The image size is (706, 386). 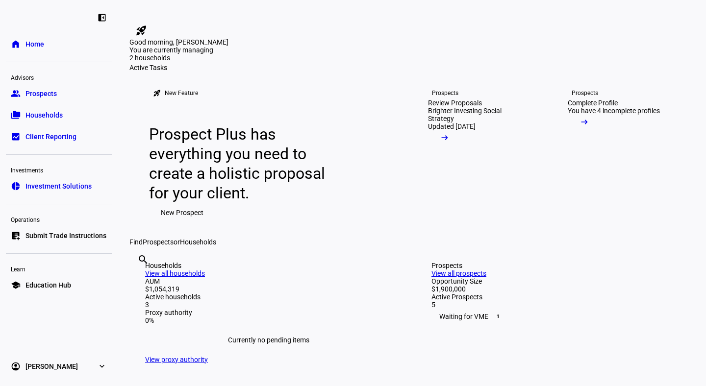 I want to click on div: 0%, so click(x=269, y=320).